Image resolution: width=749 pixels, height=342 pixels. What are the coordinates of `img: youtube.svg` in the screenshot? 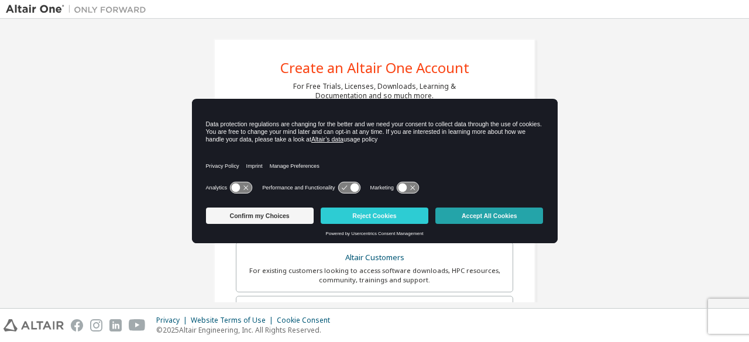 It's located at (137, 325).